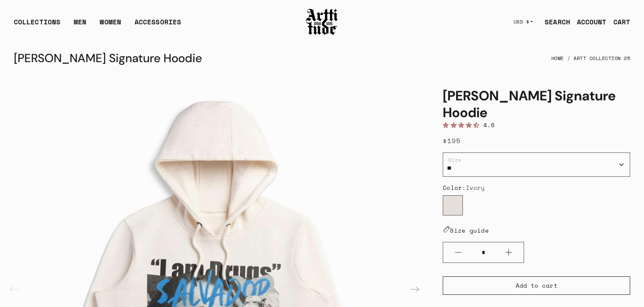 The height and width of the screenshot is (307, 644). I want to click on button: USD $, so click(523, 22).